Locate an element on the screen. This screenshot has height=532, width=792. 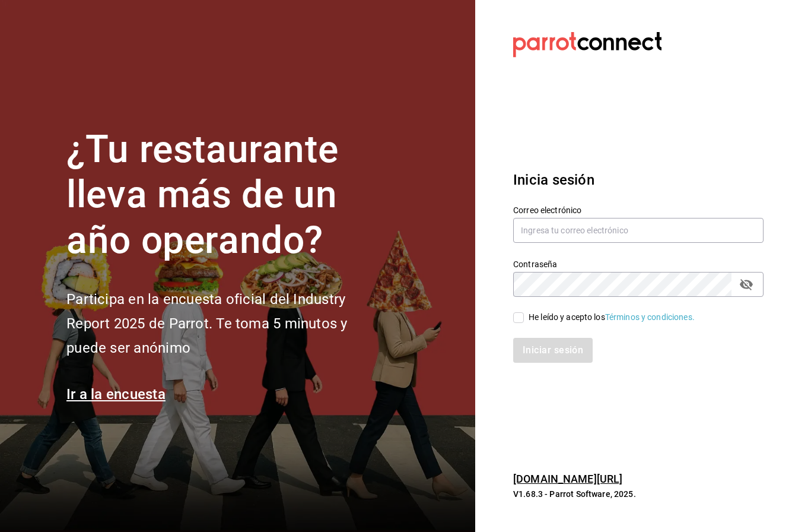
div: He leído y acepto los is located at coordinates (612, 317).